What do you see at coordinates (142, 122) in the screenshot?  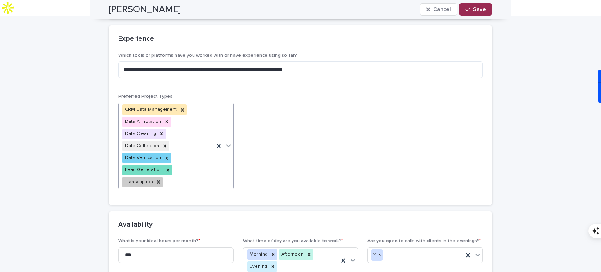 I see `div: Data Annotation` at bounding box center [142, 122].